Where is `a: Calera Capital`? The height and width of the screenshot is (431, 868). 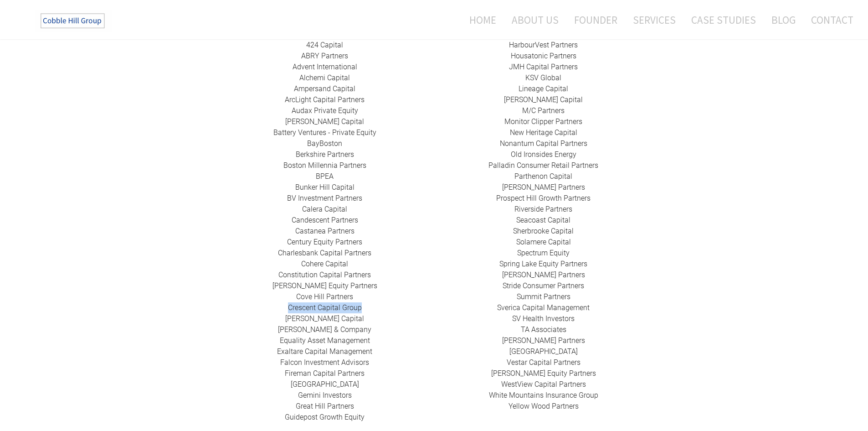 a: Calera Capital is located at coordinates (325, 209).